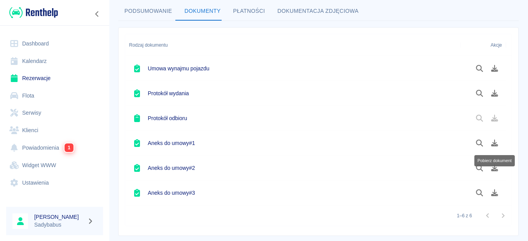 The width and height of the screenshot is (528, 241). I want to click on a: Dashboard, so click(54, 44).